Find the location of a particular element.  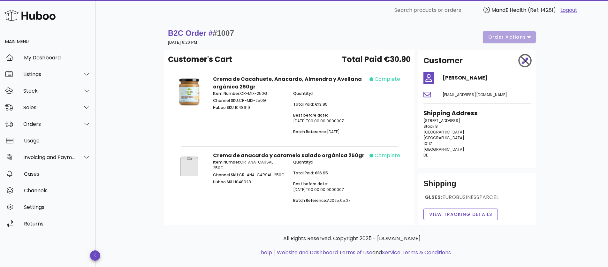

div: Invoicing and Payments is located at coordinates (49, 157).